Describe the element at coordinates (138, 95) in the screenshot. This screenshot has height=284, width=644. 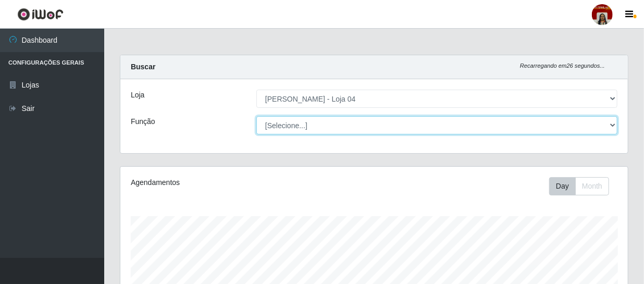
I see `label: Loja` at that location.